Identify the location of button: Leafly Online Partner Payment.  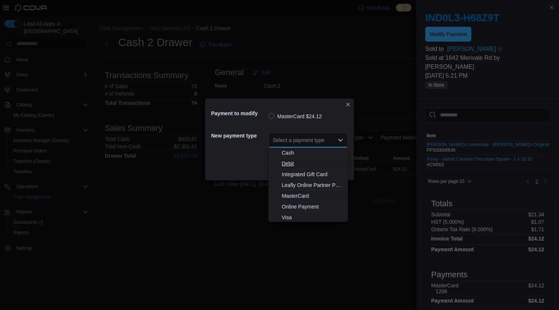
(308, 185).